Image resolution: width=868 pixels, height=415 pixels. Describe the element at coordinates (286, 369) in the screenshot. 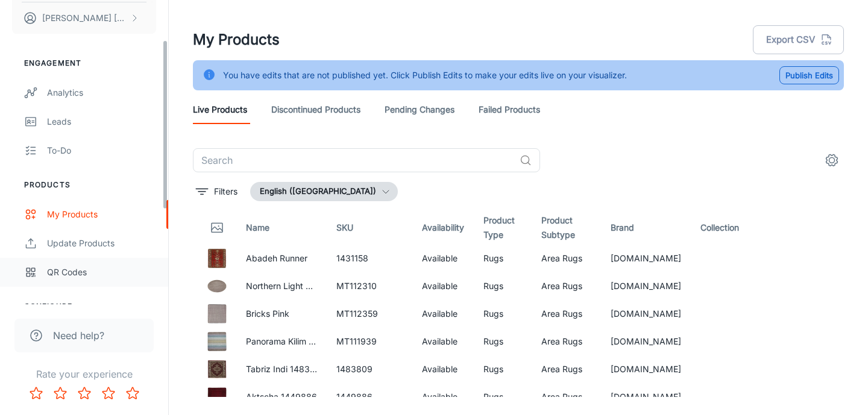

I see `a: Tabriz Indi 1483809` at that location.